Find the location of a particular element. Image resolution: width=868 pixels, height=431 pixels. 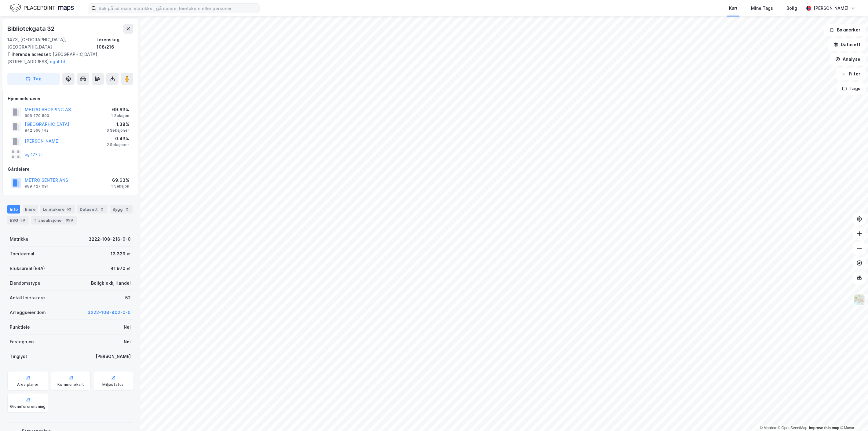

img: Z is located at coordinates (860, 300).